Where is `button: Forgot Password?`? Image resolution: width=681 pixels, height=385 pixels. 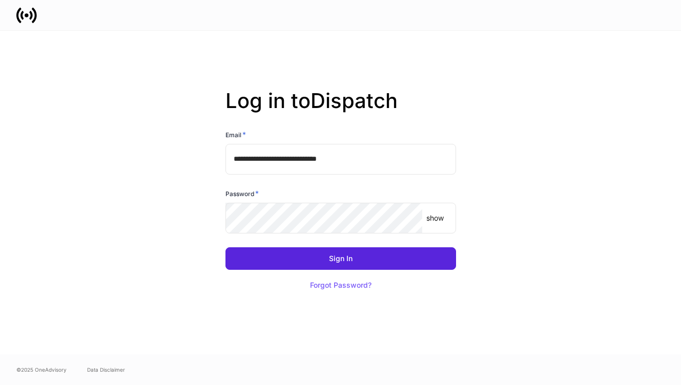
button: Forgot Password? is located at coordinates (341, 285).